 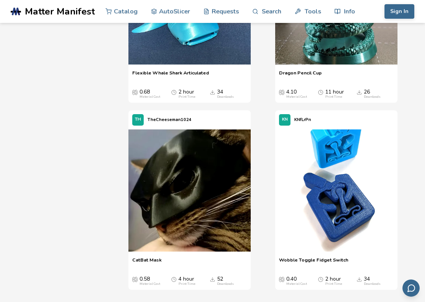 I want to click on span: KN, so click(x=285, y=120).